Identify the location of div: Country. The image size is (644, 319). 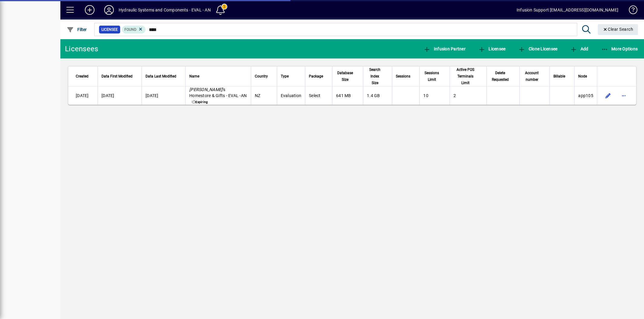
(264, 76).